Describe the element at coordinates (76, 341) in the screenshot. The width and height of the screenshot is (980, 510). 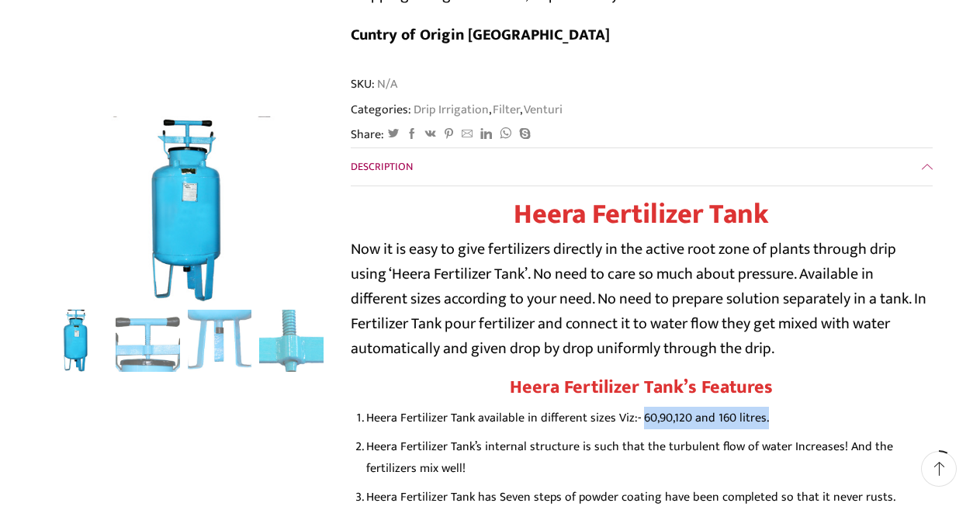
I see `li: 1 / 5` at that location.